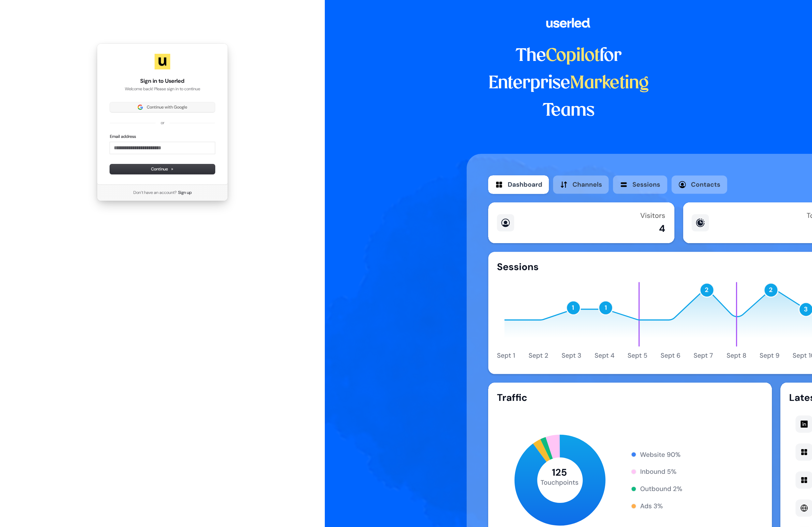 The height and width of the screenshot is (527, 812). Describe the element at coordinates (163, 123) in the screenshot. I see `p: or` at that location.